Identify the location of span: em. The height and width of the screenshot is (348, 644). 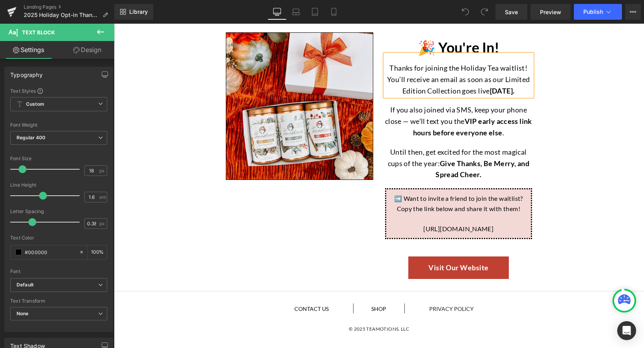
(102, 197).